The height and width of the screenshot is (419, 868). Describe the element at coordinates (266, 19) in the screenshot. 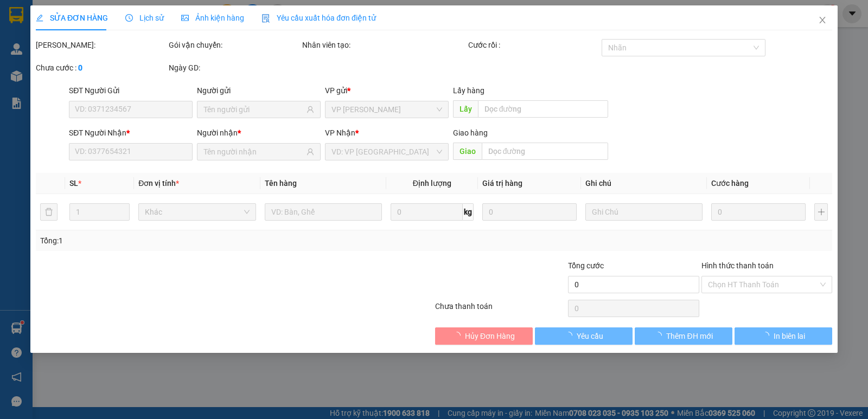

I see `img: icon` at that location.